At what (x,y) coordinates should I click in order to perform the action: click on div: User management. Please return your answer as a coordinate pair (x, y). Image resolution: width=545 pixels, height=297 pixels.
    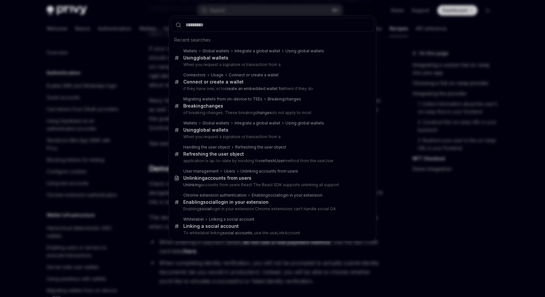
    Looking at the image, I should click on (201, 171).